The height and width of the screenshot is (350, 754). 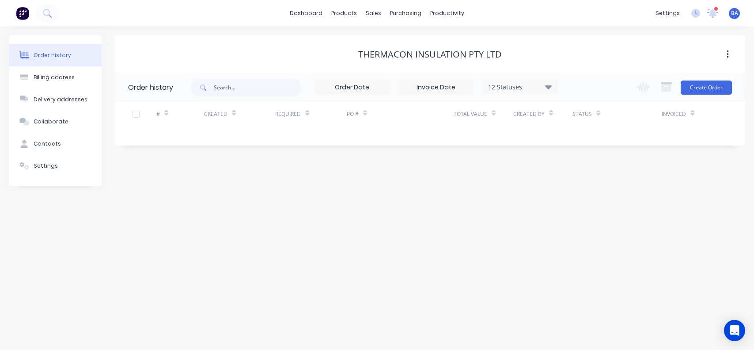 I want to click on button: Settings, so click(x=55, y=166).